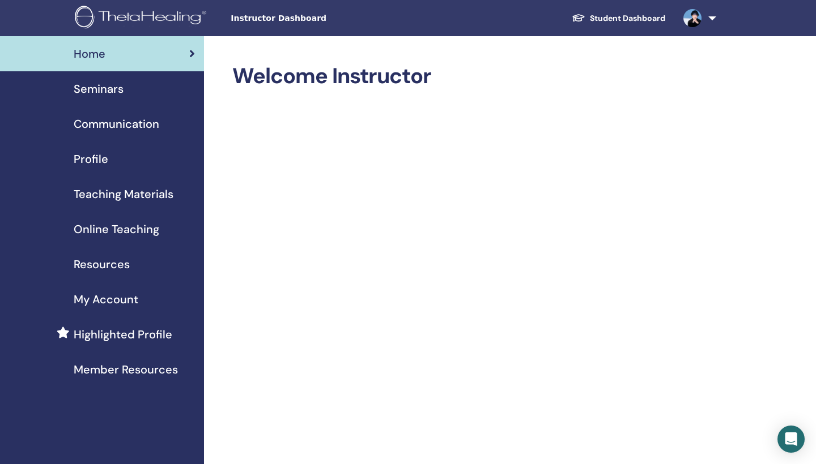  What do you see at coordinates (126, 370) in the screenshot?
I see `span: Member Resources` at bounding box center [126, 370].